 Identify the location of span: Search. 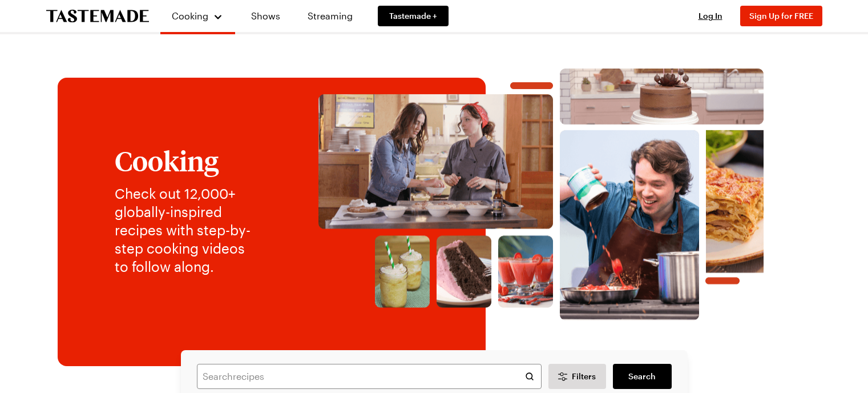
(642, 376).